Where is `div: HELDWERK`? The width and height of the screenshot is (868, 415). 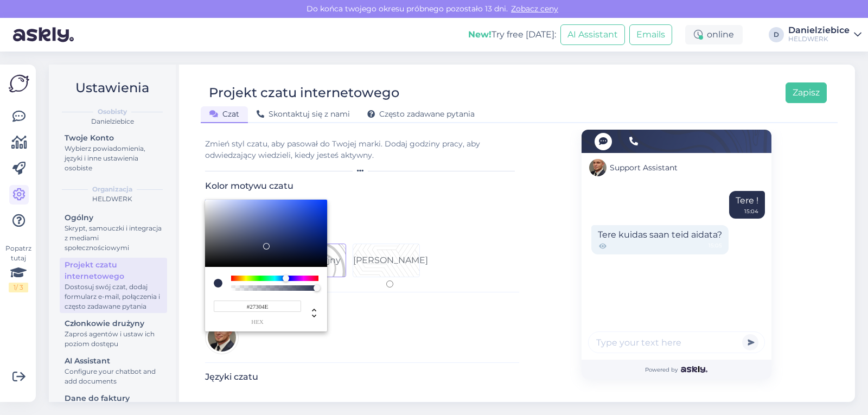
div: HELDWERK is located at coordinates (819, 39).